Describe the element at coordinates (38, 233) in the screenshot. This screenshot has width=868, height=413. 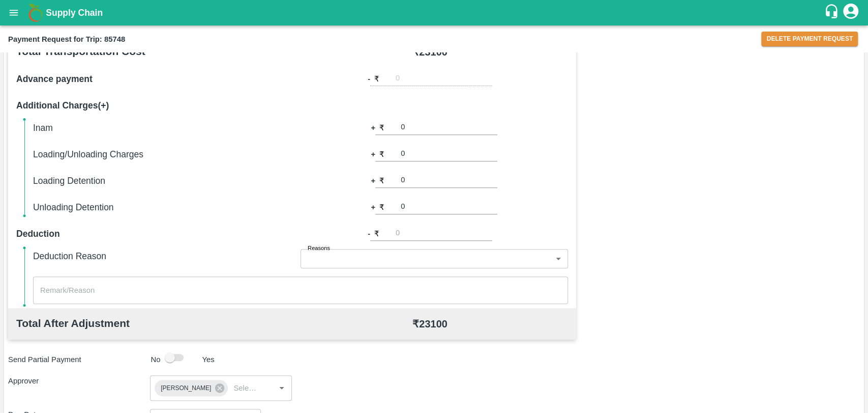
I see `b: Deduction` at that location.